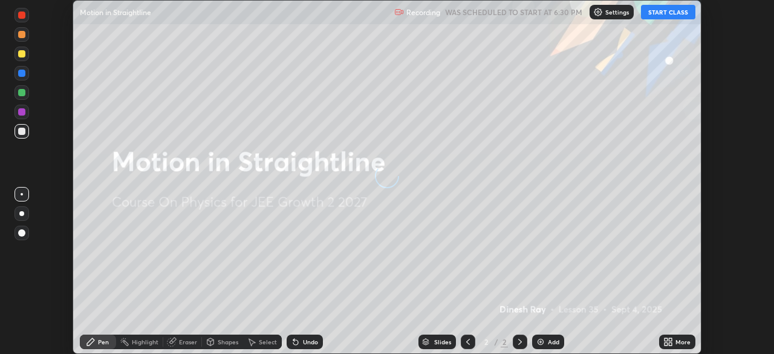 This screenshot has height=354, width=774. I want to click on div: Highlight, so click(145, 342).